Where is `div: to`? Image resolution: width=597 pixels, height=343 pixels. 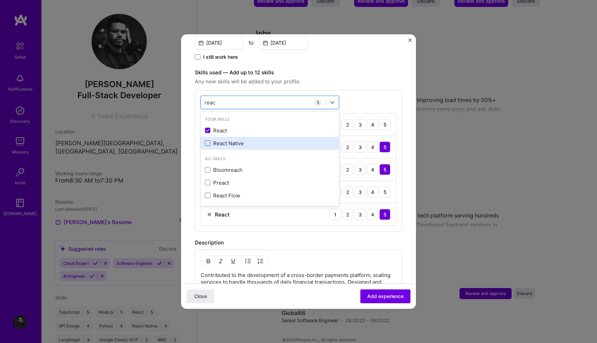
div: to is located at coordinates (251, 43).